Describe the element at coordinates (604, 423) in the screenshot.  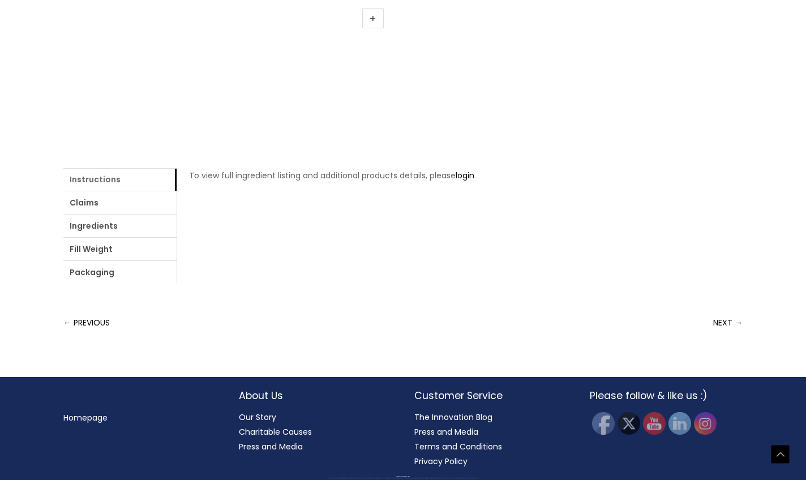
I see `img: Facebook` at that location.